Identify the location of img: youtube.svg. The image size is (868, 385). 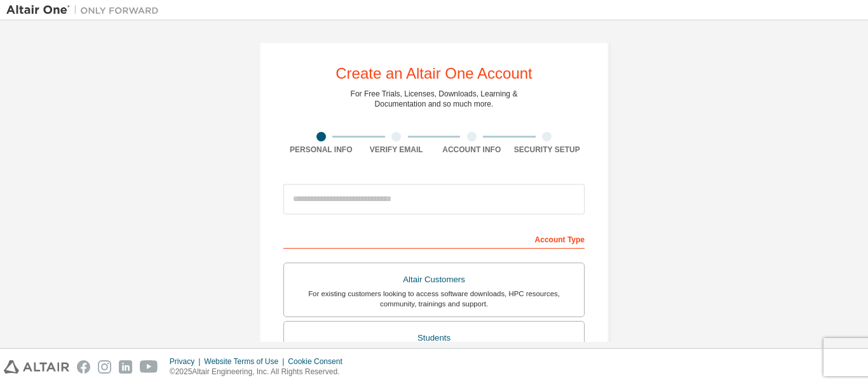
(149, 367).